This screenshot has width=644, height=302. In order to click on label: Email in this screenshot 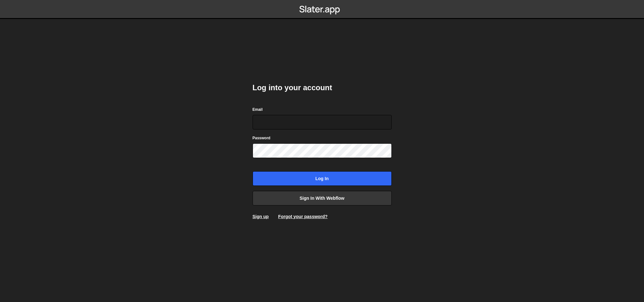, I will do `click(258, 109)`.